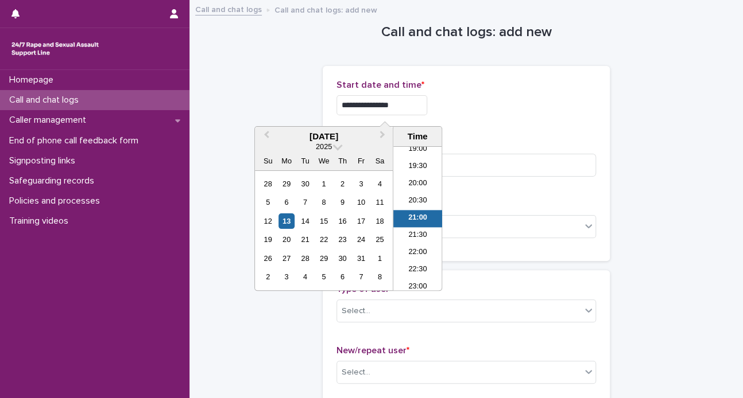  I want to click on button: Next Month, so click(383, 137).